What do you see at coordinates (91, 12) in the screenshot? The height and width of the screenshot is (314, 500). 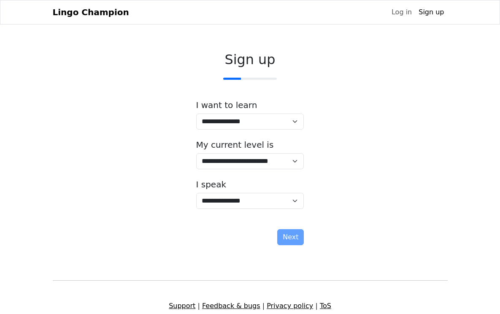 I see `a: Lingo Champion` at bounding box center [91, 12].